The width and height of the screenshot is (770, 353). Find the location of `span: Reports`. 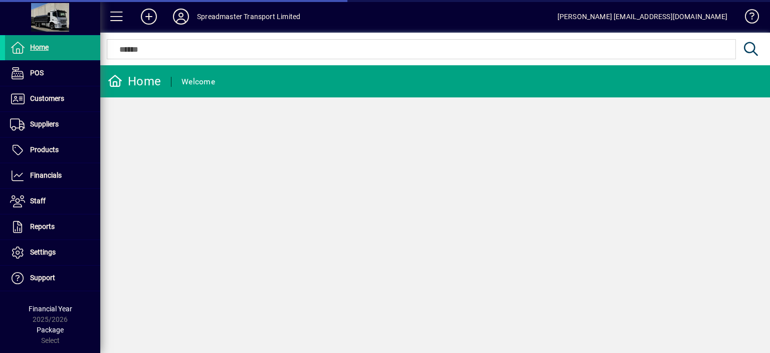

span: Reports is located at coordinates (42, 226).